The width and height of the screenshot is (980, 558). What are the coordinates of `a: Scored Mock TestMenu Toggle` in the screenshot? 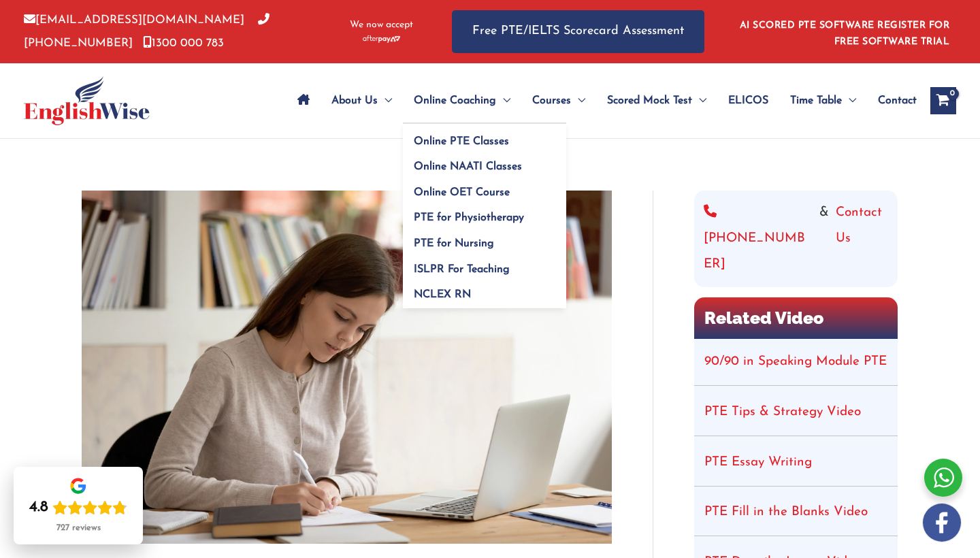 It's located at (657, 101).